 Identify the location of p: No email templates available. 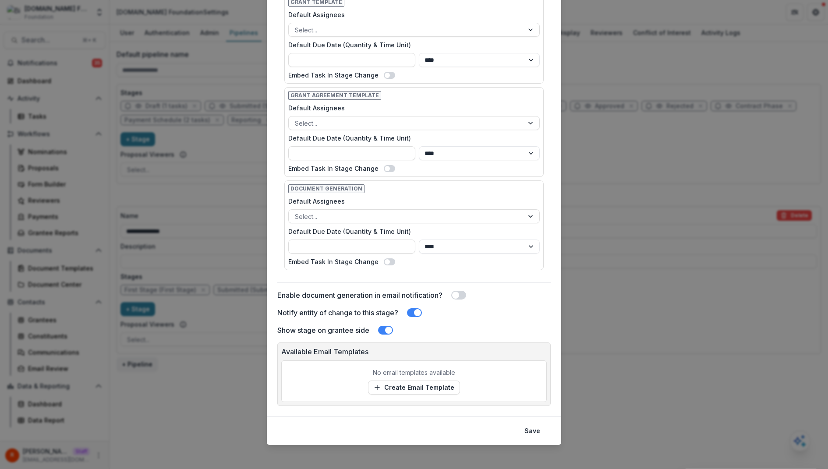
(414, 372).